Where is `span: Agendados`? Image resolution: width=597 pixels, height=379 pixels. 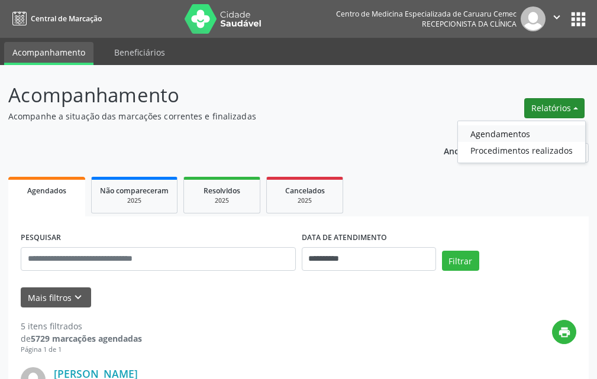 span: Agendados is located at coordinates (47, 191).